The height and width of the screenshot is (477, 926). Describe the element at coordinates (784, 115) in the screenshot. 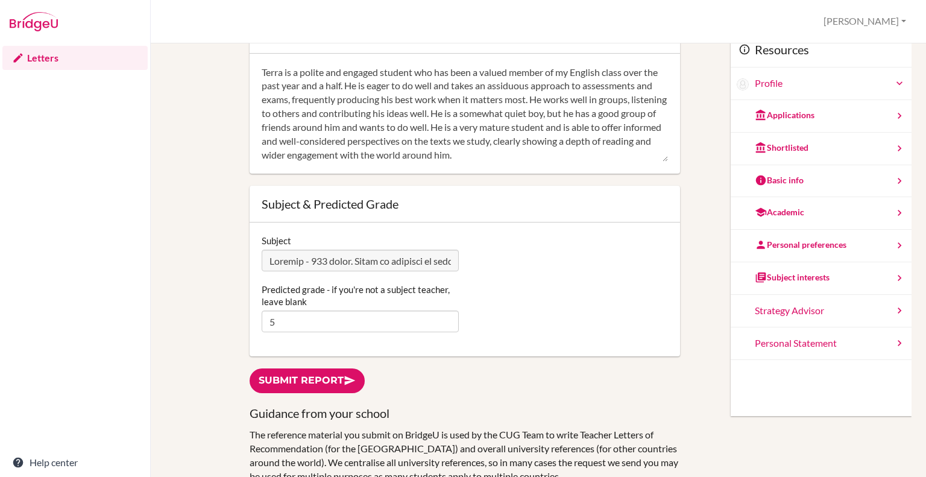

I see `div: Applications` at that location.